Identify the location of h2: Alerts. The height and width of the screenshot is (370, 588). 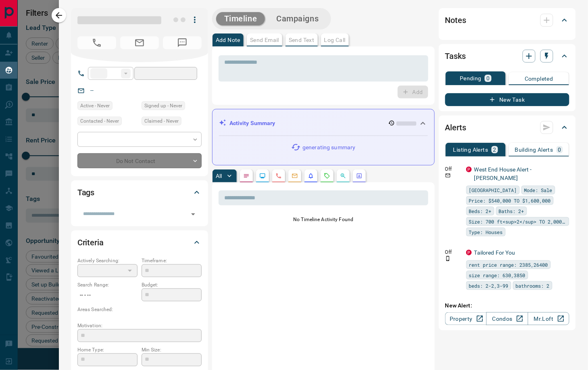
(455, 128).